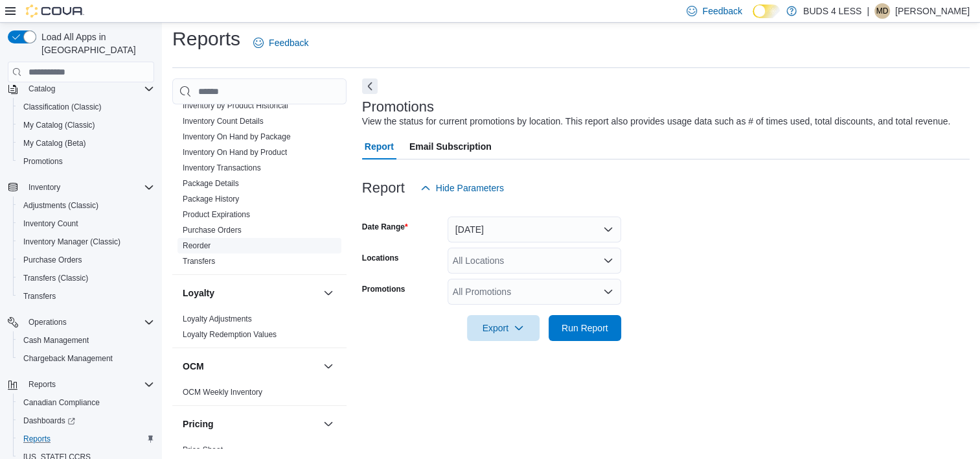  I want to click on a: Inventory On Hand by Package, so click(236, 137).